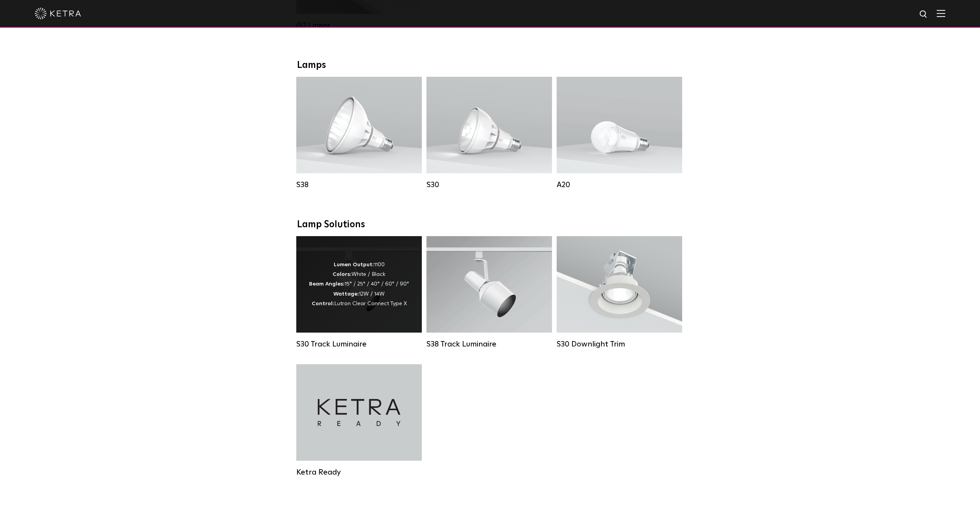 The width and height of the screenshot is (980, 507). What do you see at coordinates (619, 344) in the screenshot?
I see `div: S30 Downlight Trim` at bounding box center [619, 344].